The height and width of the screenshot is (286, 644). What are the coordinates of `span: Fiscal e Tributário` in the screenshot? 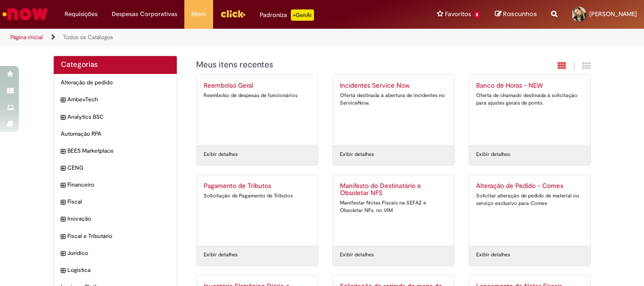 It's located at (119, 236).